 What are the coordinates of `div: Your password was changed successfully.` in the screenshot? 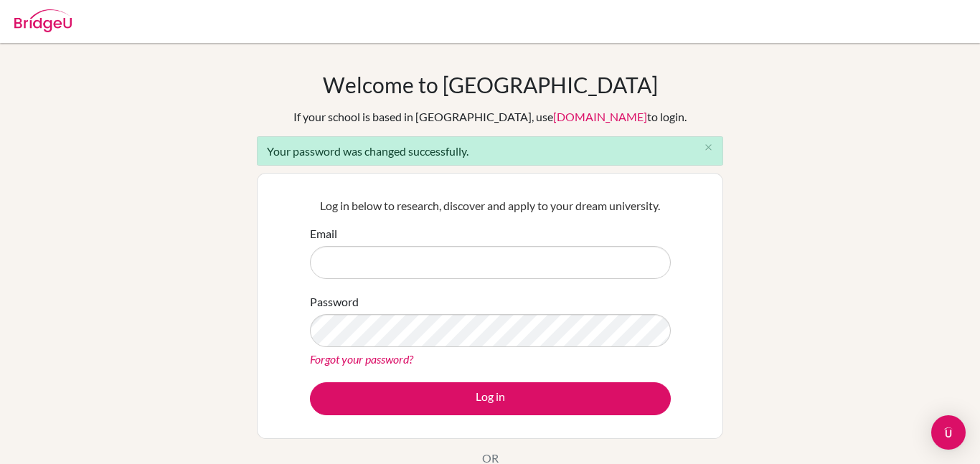 It's located at (490, 150).